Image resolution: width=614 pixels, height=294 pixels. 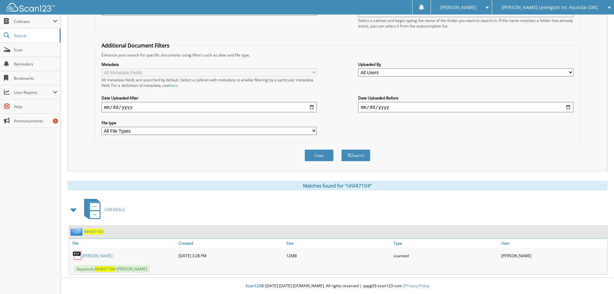 I want to click on input: start, so click(x=209, y=107).